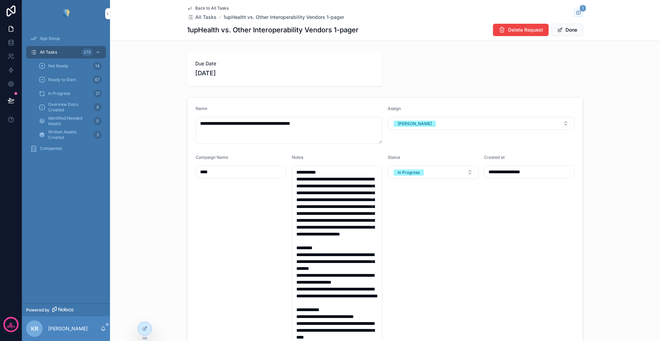 The height and width of the screenshot is (341, 660). I want to click on span: Back to All Tasks, so click(212, 8).